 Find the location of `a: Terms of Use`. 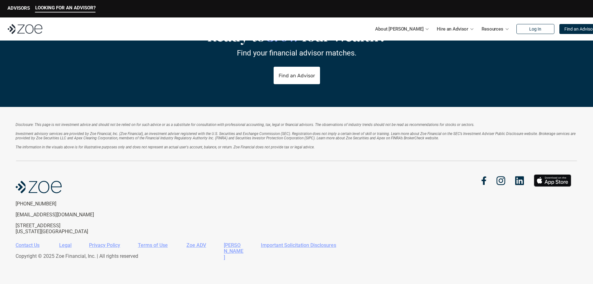

a: Terms of Use is located at coordinates (153, 245).